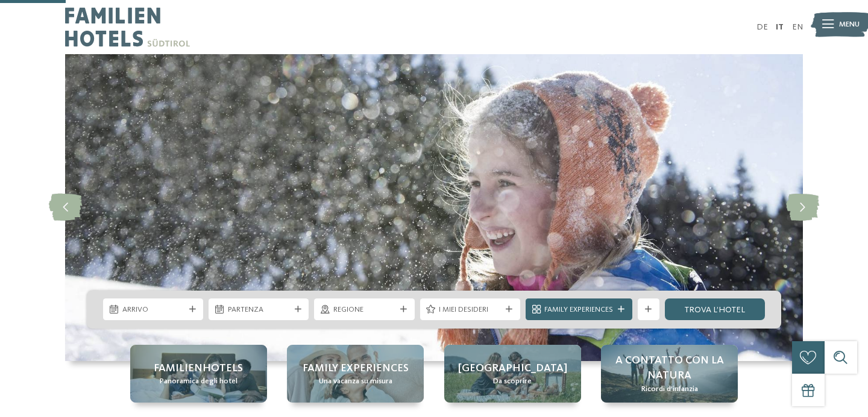 This screenshot has height=417, width=868. Describe the element at coordinates (669, 389) in the screenshot. I see `span: Ricordi d’infanzia` at that location.